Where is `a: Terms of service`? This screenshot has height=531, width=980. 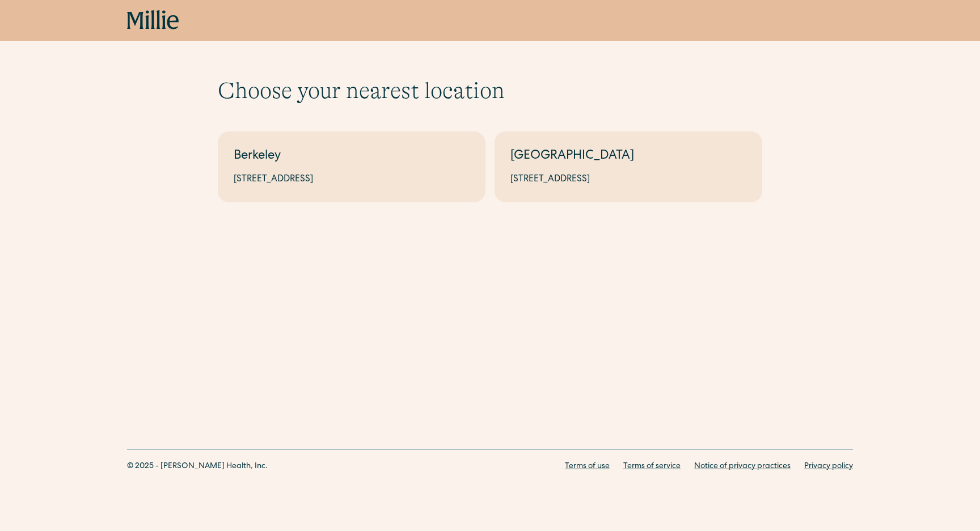 a: Terms of service is located at coordinates (652, 467).